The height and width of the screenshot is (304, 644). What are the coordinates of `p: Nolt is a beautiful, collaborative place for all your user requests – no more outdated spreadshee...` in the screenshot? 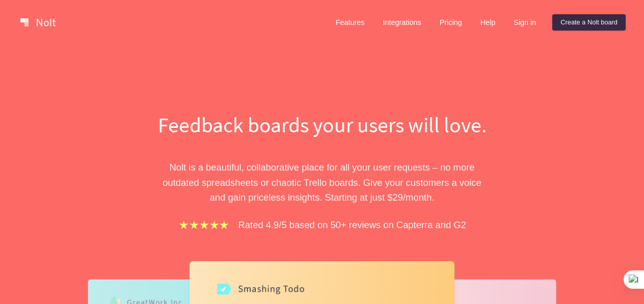 It's located at (322, 182).